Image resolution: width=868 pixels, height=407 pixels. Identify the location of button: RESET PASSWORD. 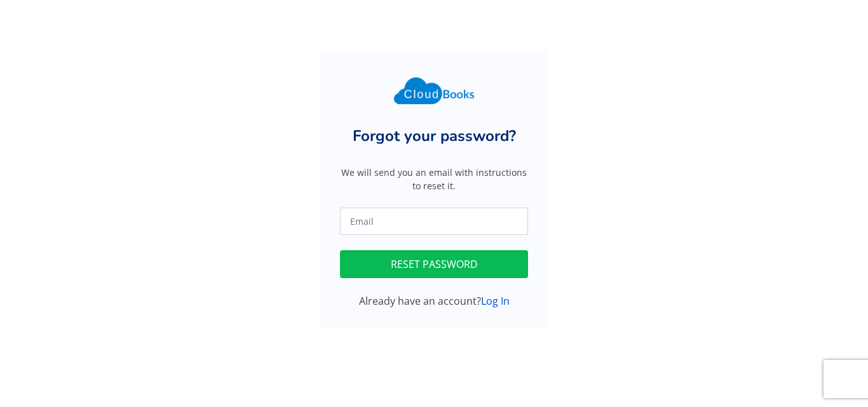
(434, 264).